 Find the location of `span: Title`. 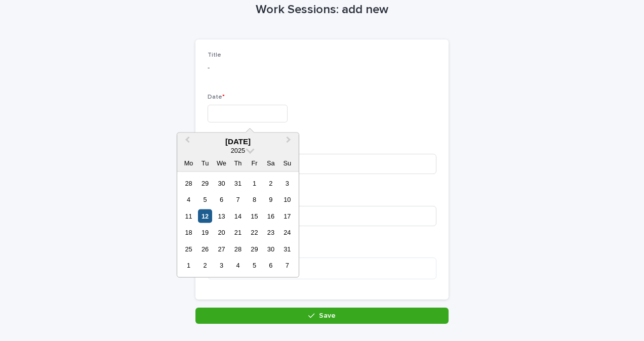

span: Title is located at coordinates (214, 55).